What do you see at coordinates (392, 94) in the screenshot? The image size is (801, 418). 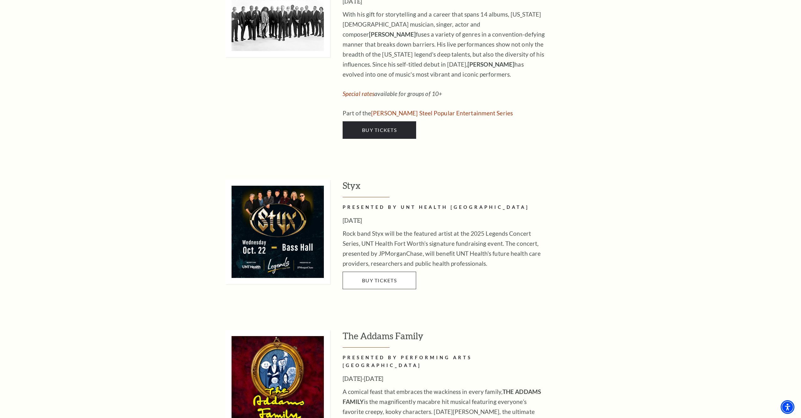 I see `em: available for groups of 10+` at bounding box center [392, 94].